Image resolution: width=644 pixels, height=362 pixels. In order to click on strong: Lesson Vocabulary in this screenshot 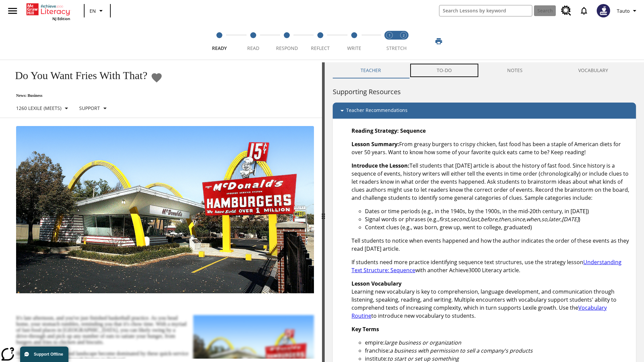, I will do `click(377, 284)`.